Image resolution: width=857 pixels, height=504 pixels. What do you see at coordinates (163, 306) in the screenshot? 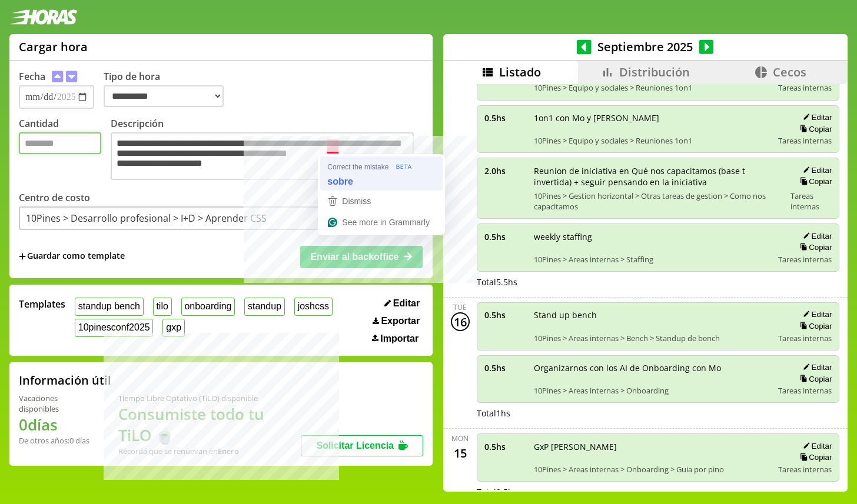
I see `button: tilo` at bounding box center [163, 306].